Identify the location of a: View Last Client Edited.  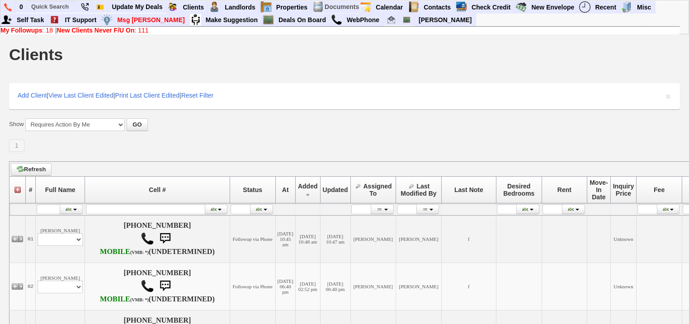
(81, 95).